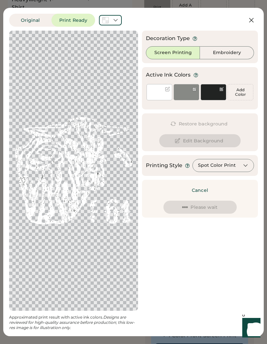  Describe the element at coordinates (217, 165) in the screenshot. I see `div: Spot Color Print` at that location.